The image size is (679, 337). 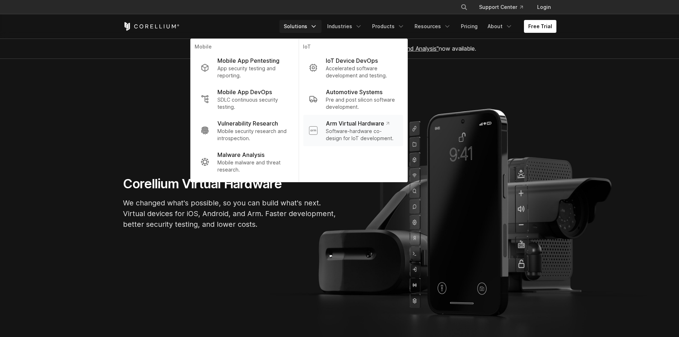 I want to click on p: Mobile App Pentesting, so click(x=248, y=61).